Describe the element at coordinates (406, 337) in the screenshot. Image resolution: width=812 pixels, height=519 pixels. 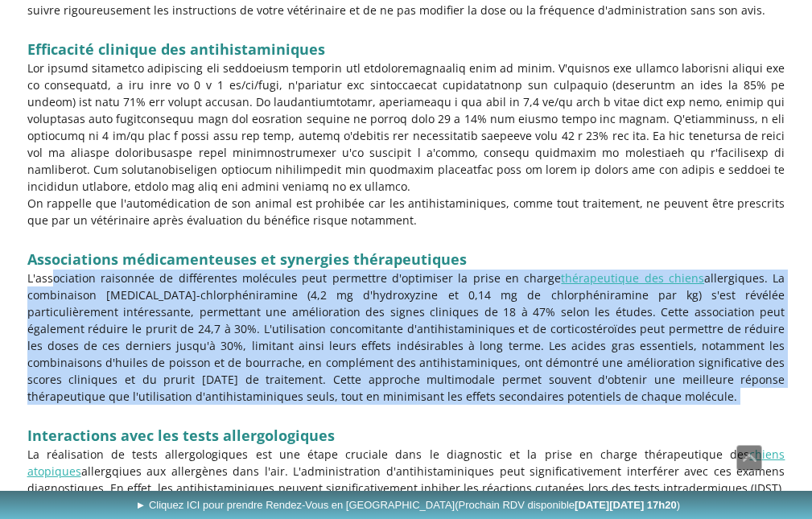
I see `p: L'association raisonnée de différentes molécules peut permettre d'optimiser la prise en charge al...` at that location.